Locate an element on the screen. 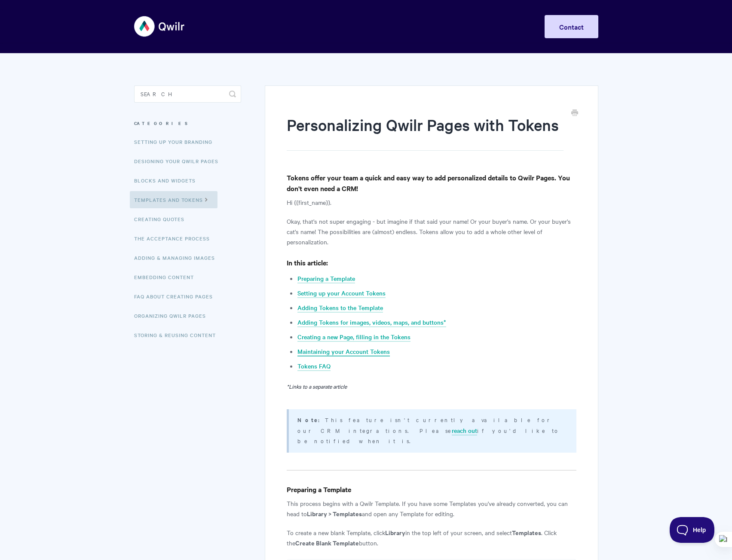  a: Adding & Managing Images is located at coordinates (178, 258).